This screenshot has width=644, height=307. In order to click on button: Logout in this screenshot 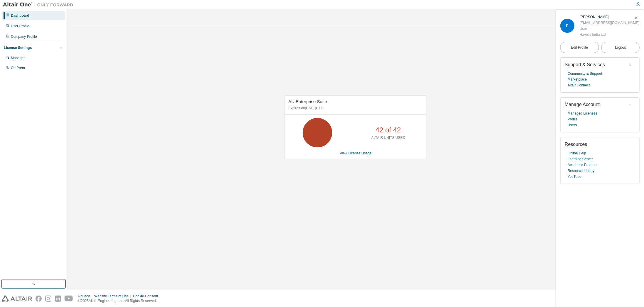, I will do `click(621, 48)`.